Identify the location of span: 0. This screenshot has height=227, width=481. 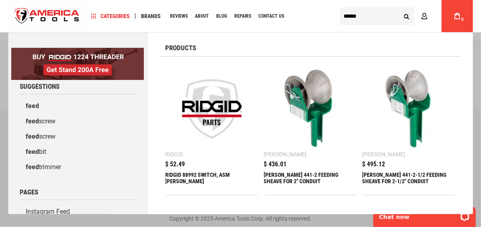
(463, 19).